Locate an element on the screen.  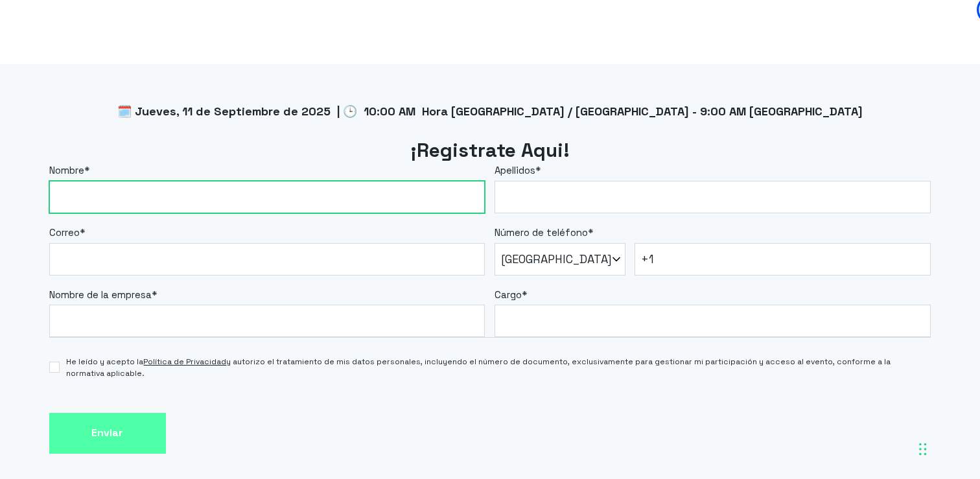
span: Cargo is located at coordinates (508, 294).